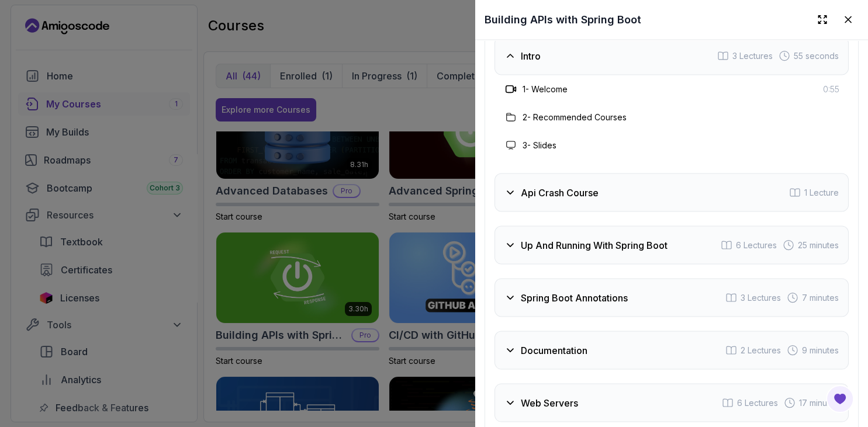  Describe the element at coordinates (540, 145) in the screenshot. I see `h3: 3 - Slides` at that location.